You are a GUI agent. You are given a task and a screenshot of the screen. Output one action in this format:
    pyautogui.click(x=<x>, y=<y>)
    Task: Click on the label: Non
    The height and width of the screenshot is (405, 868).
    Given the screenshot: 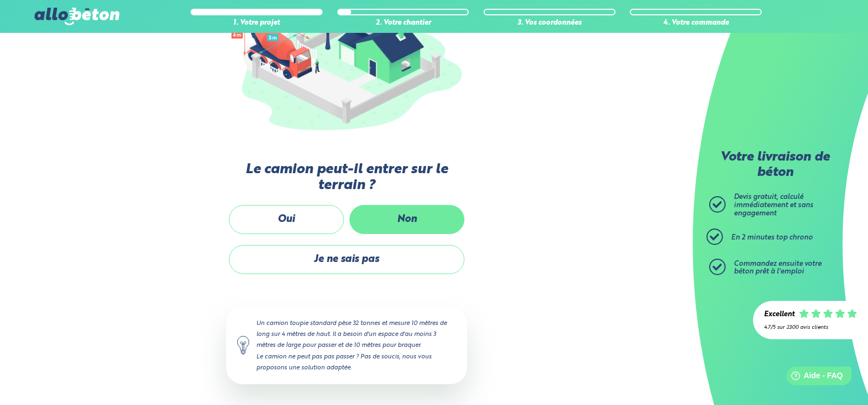 What is the action you would take?
    pyautogui.click(x=407, y=219)
    